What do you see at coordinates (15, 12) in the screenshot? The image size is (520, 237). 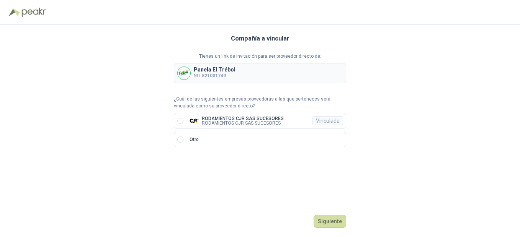 I see `img: Logo` at bounding box center [15, 12].